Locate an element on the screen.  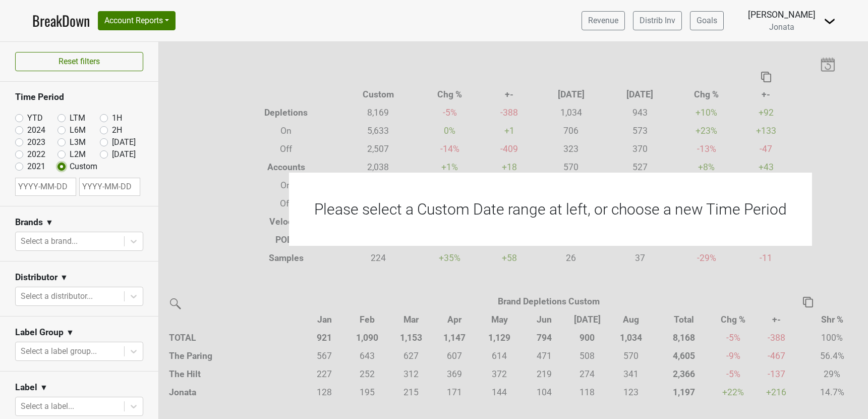
img: Dropdown Menu is located at coordinates (830, 21).